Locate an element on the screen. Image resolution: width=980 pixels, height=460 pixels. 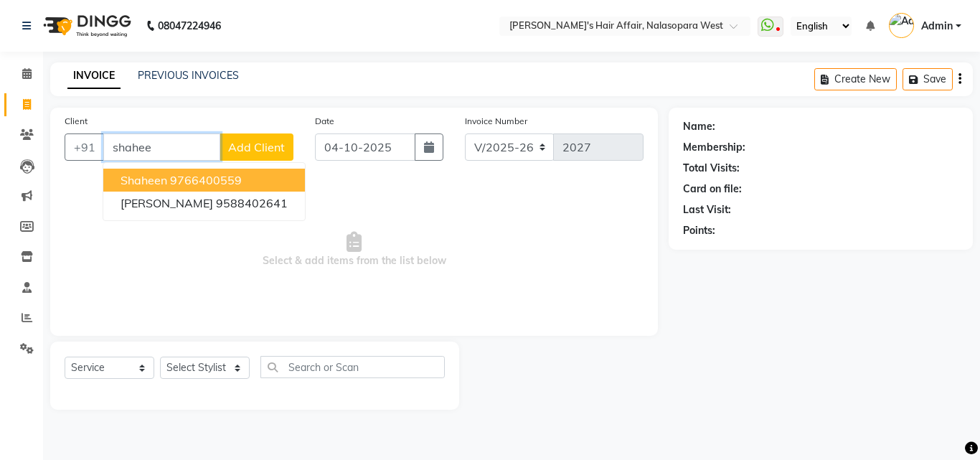
label: Client is located at coordinates (76, 121).